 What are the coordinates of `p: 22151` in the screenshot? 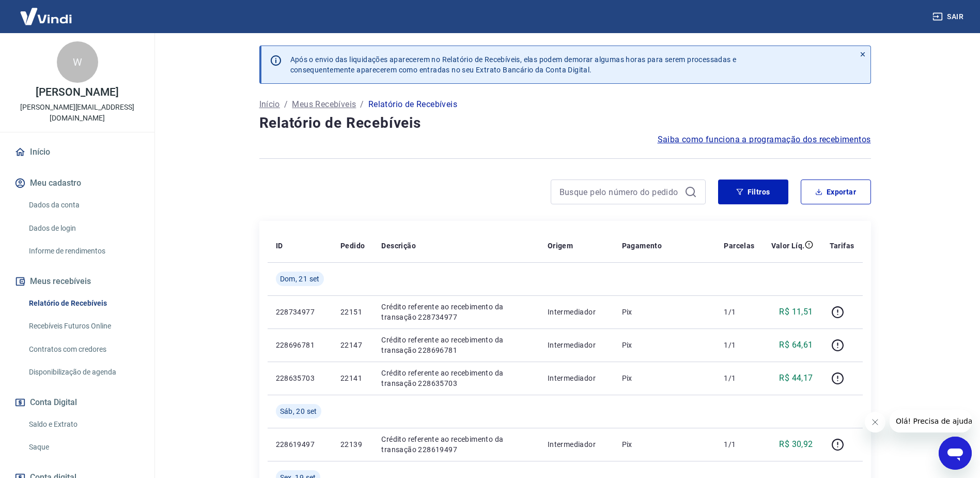 It's located at (352, 312).